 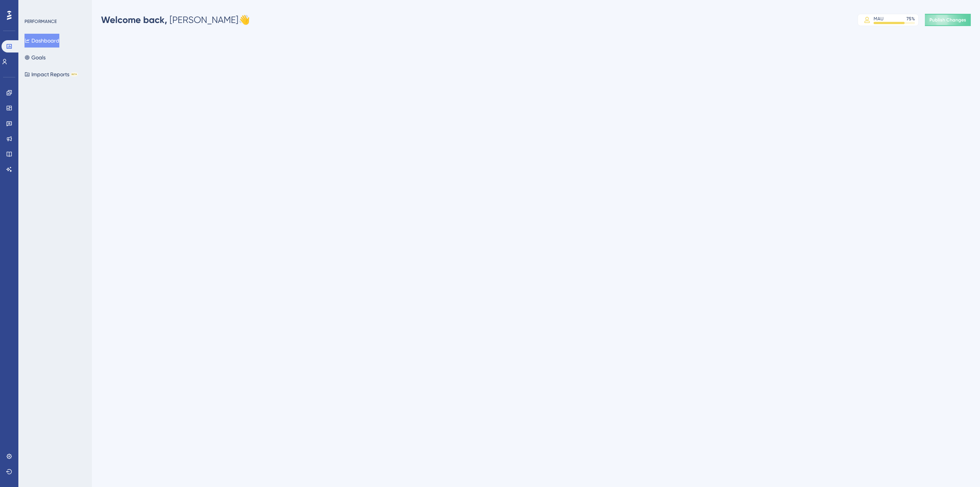 What do you see at coordinates (948, 20) in the screenshot?
I see `span: Publish Changes` at bounding box center [948, 20].